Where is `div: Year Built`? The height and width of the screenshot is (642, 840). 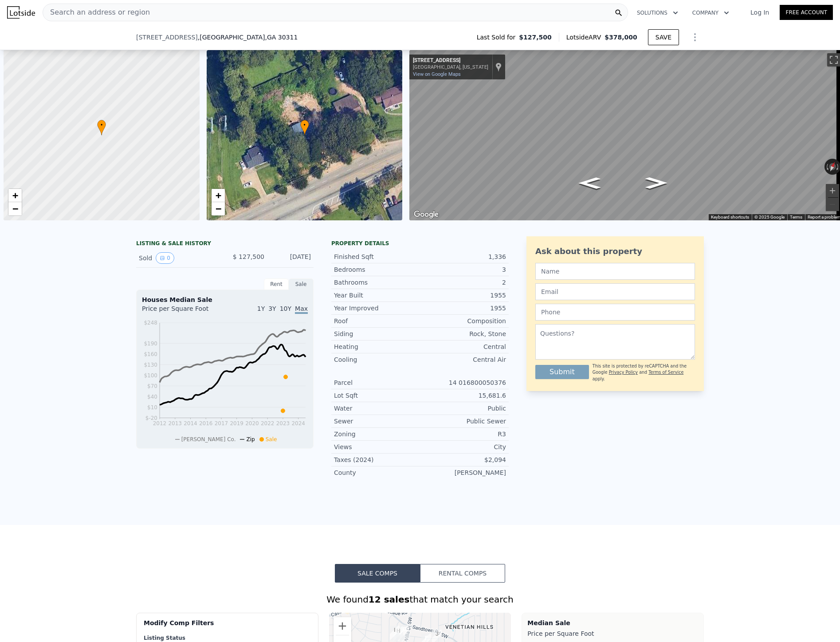 div: Year Built is located at coordinates (377, 295).